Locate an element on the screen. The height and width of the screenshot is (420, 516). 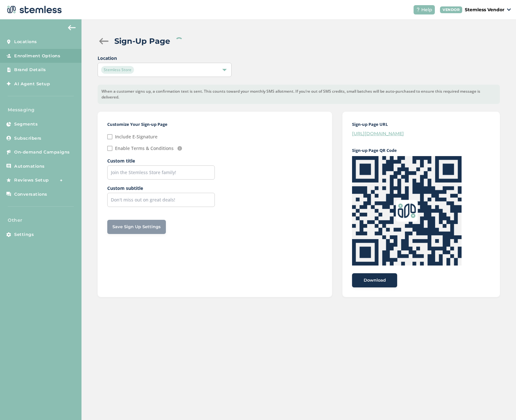
img: icon_down-arrow-small-66adaf34.svg is located at coordinates (509, 10).